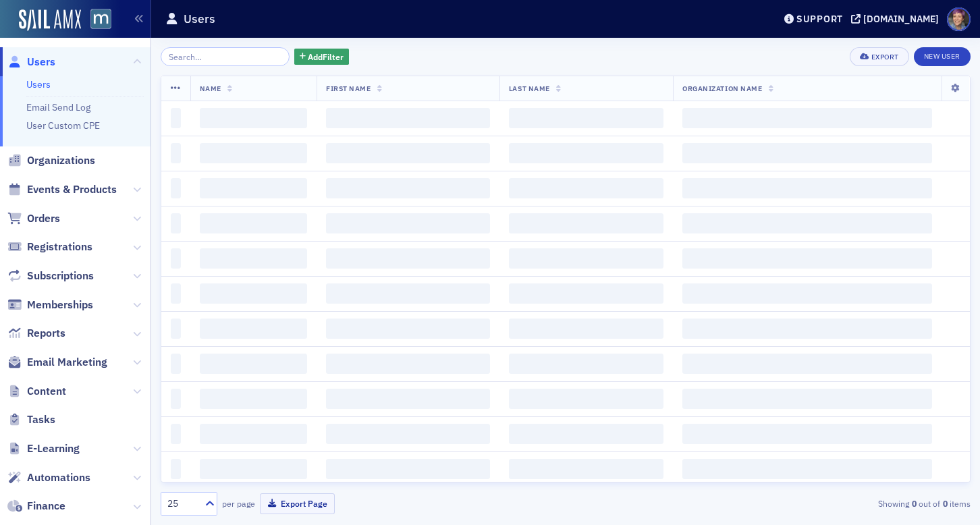  Describe the element at coordinates (60, 305) in the screenshot. I see `span: Memberships` at that location.